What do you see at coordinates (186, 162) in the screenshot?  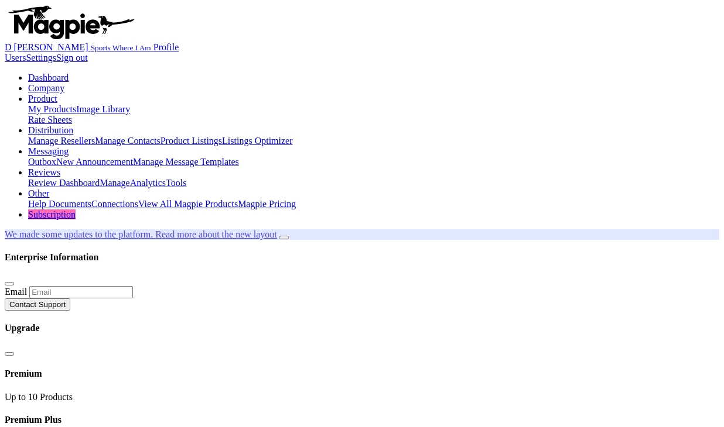 I see `a: Manage Message Templates` at bounding box center [186, 162].